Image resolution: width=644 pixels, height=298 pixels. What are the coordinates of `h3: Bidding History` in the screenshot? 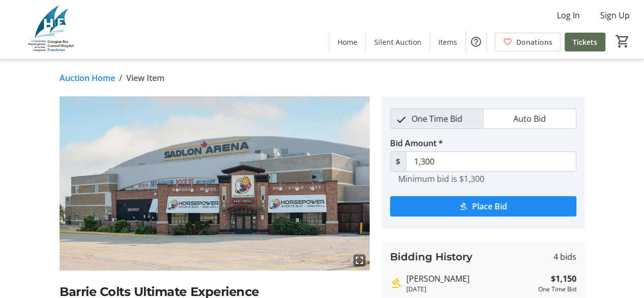 It's located at (431, 257).